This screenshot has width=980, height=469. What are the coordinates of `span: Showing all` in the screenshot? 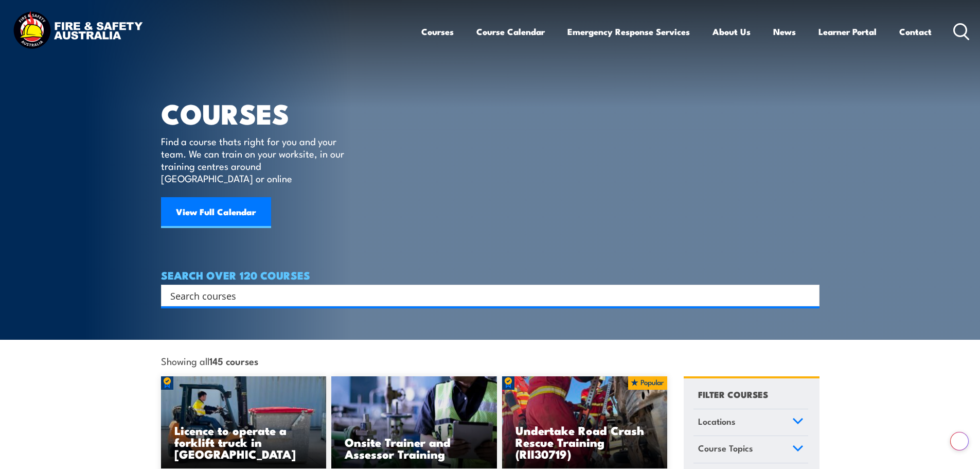 It's located at (210, 360).